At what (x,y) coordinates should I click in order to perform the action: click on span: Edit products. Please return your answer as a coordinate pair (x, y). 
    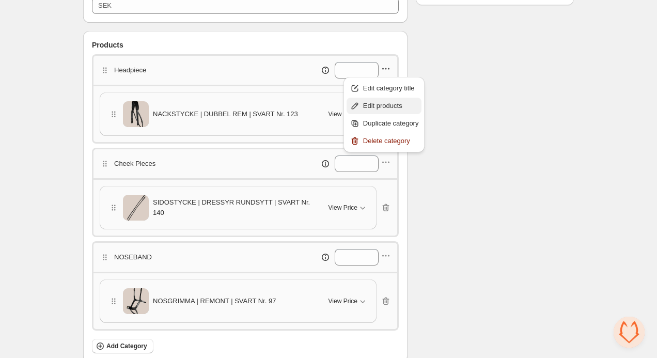
    Looking at the image, I should click on (391, 106).